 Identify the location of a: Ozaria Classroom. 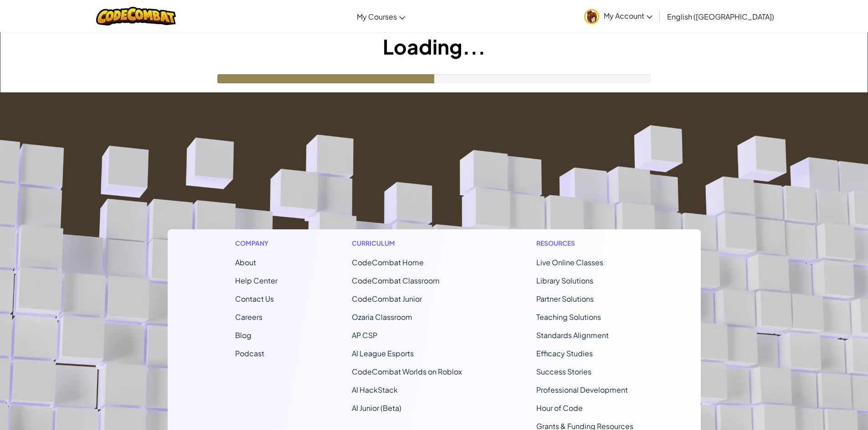
(381, 317).